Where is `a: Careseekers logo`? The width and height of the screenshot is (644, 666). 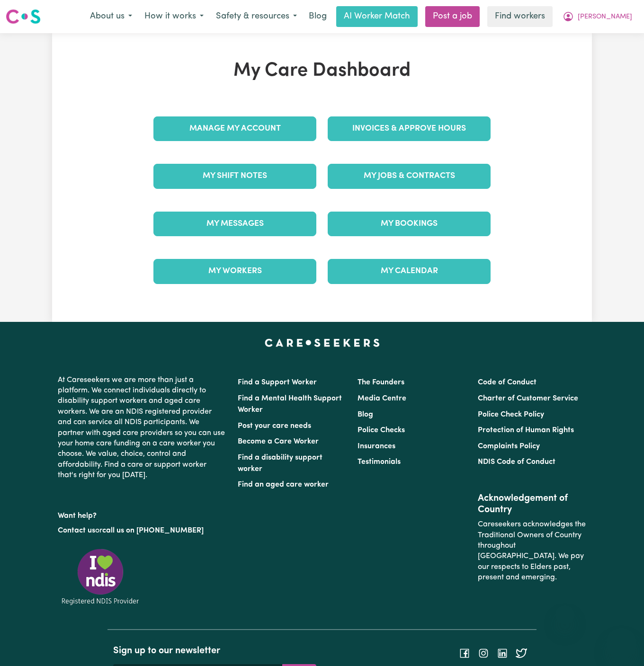
a: Careseekers logo is located at coordinates (23, 17).